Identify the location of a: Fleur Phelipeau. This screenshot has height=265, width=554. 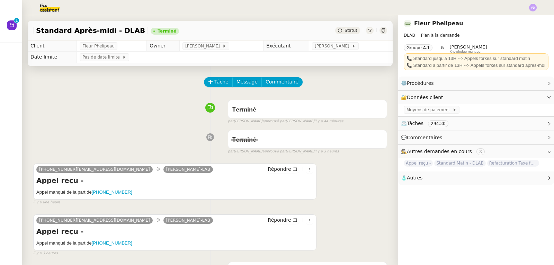
(439, 23).